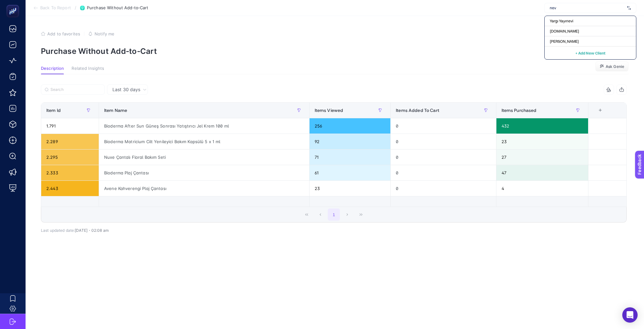 Image resolution: width=644 pixels, height=329 pixels. What do you see at coordinates (53, 110) in the screenshot?
I see `span: Item Id` at bounding box center [53, 110].